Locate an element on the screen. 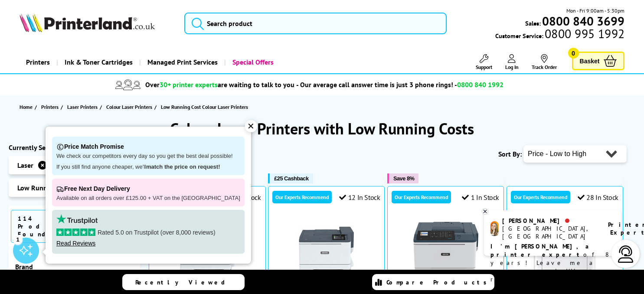 This screenshot has height=294, width=644. span: Printers is located at coordinates (50, 107).